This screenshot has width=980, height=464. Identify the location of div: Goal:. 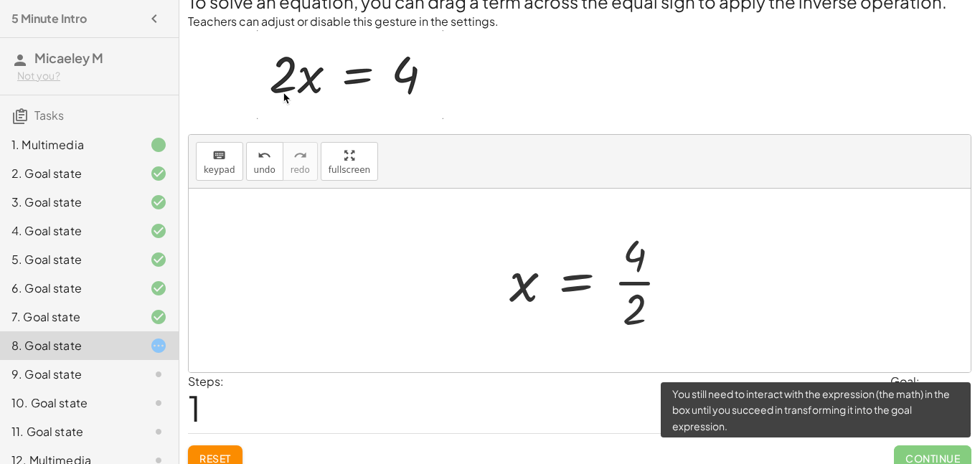
(931, 381).